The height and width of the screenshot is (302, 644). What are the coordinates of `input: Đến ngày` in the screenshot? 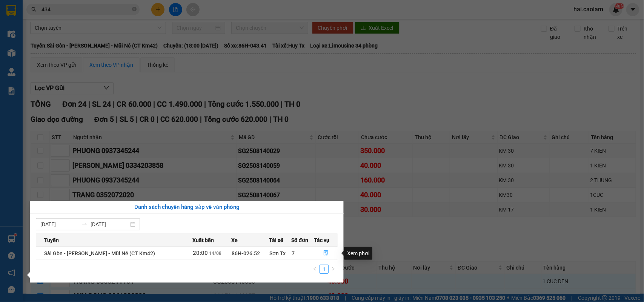 It's located at (109, 224).